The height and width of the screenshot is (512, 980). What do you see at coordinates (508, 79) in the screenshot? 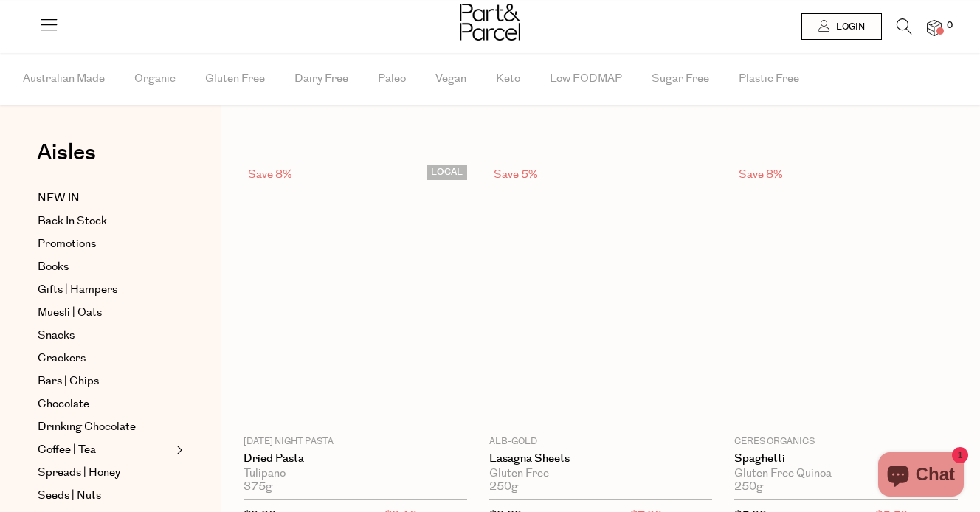
I see `span: Keto` at bounding box center [508, 79].